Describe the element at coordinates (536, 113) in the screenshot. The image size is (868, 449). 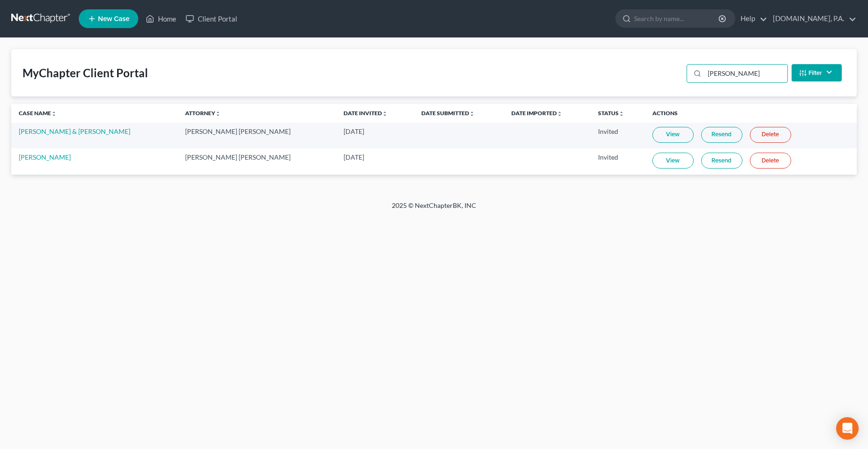
I see `a: Date Importedunfold_more` at that location.